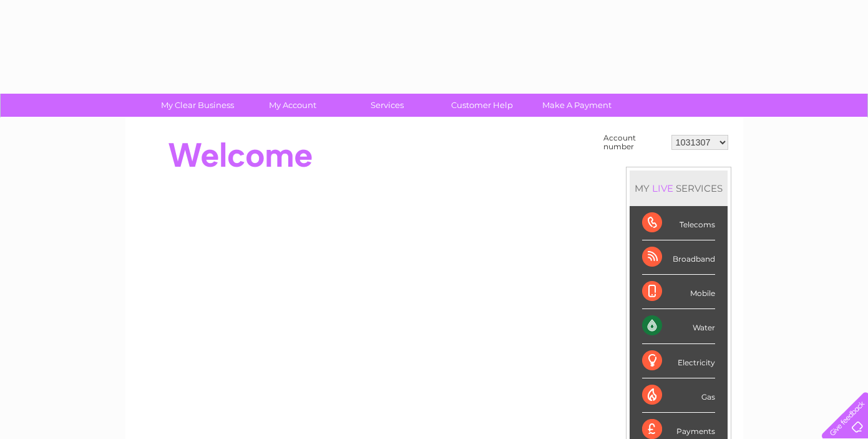 Image resolution: width=868 pixels, height=439 pixels. What do you see at coordinates (292, 105) in the screenshot?
I see `a: My Account` at bounding box center [292, 105].